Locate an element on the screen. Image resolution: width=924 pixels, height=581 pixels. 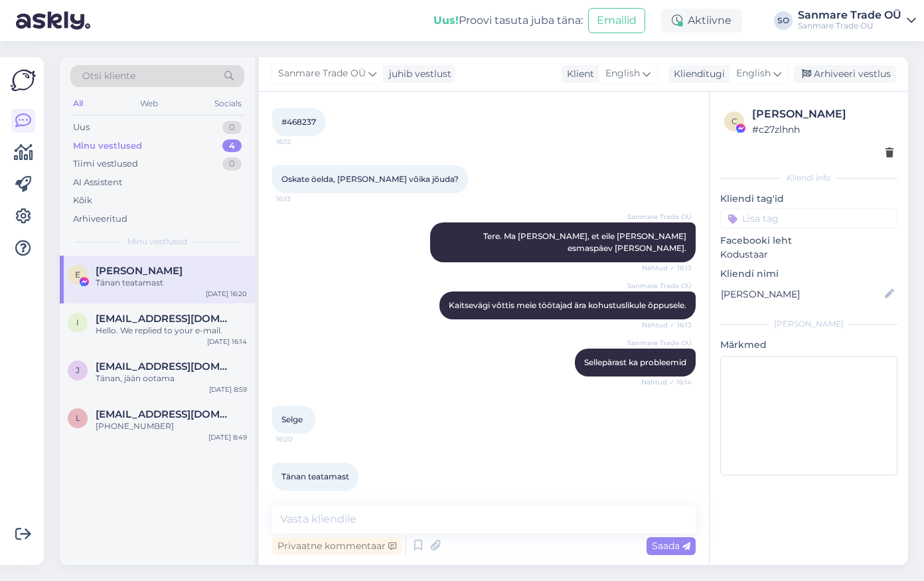
div: Klienditugi is located at coordinates (696, 74).